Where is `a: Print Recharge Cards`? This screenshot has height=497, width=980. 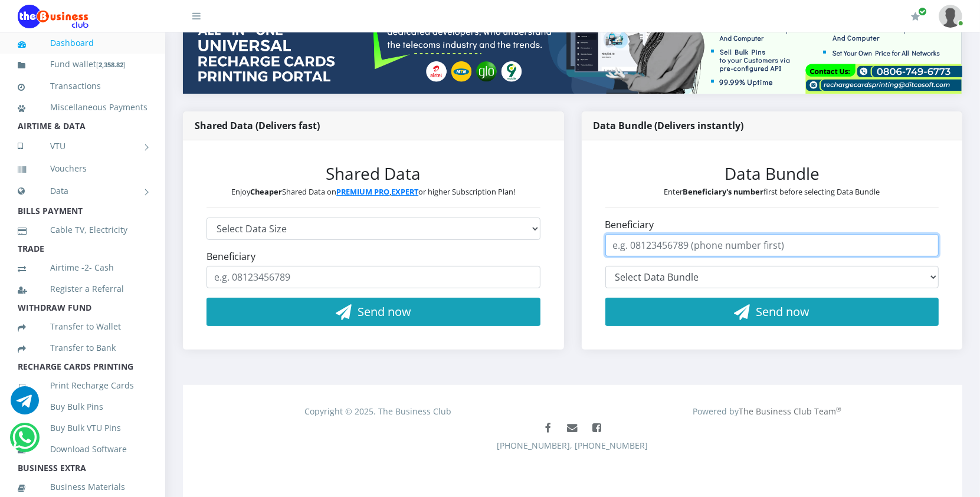 a: Print Recharge Cards is located at coordinates (83, 386).